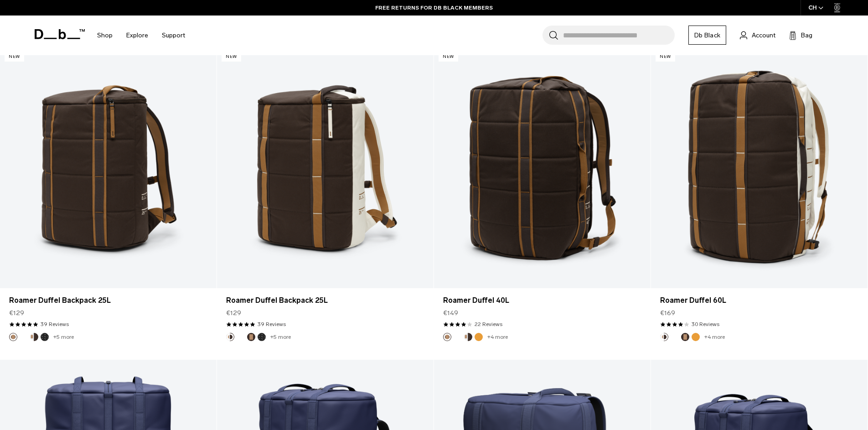  I want to click on span: Account, so click(764, 35).